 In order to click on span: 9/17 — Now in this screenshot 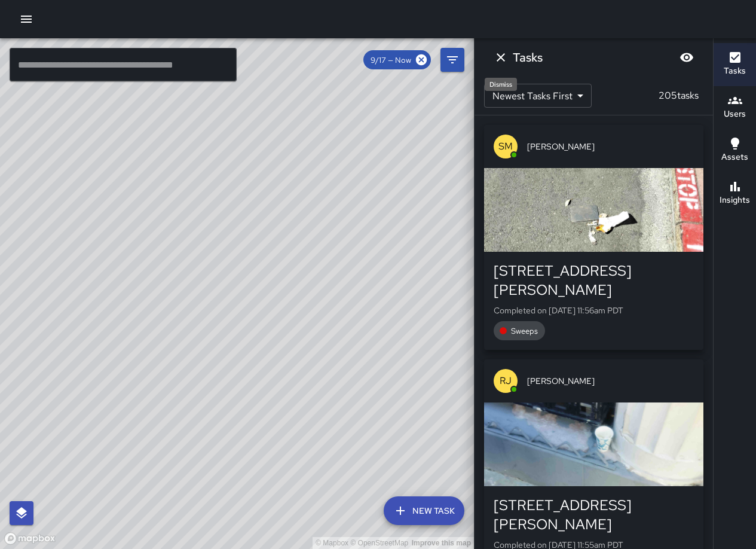, I will do `click(391, 60)`.